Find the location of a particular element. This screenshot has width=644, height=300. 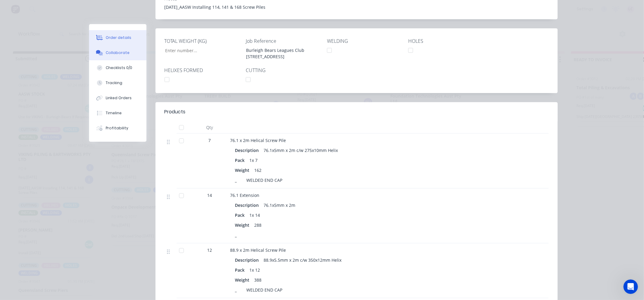

div: 388 is located at coordinates (258, 280).